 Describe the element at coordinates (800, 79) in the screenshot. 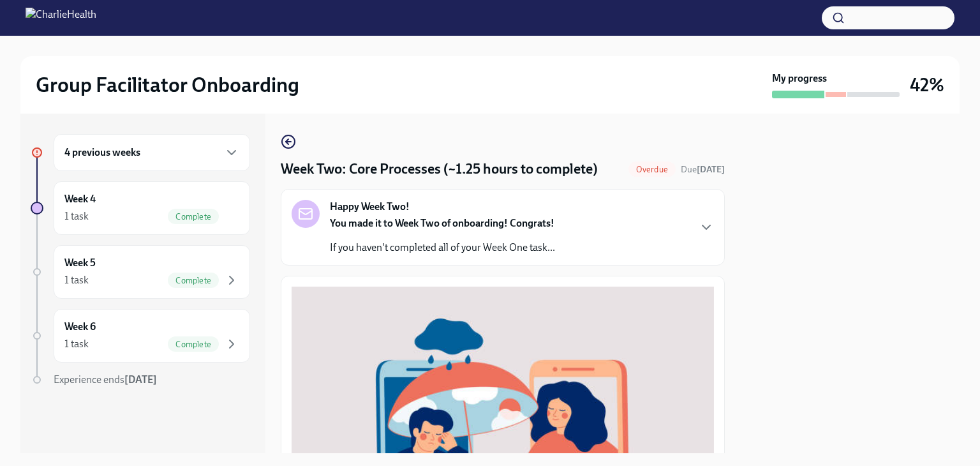

I see `strong: My progress` at that location.